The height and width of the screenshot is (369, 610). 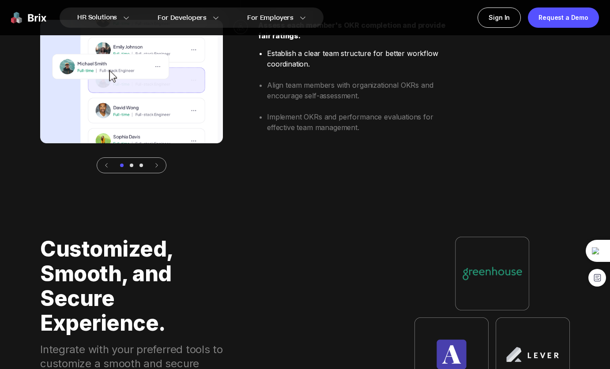 What do you see at coordinates (356, 59) in the screenshot?
I see `li: Establish a clear team structure for better workflow coordination.` at bounding box center [356, 59].